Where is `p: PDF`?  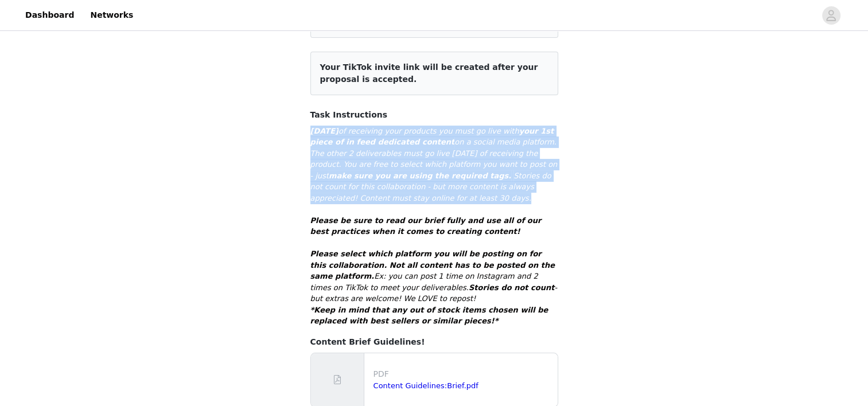 p: PDF is located at coordinates (463, 374).